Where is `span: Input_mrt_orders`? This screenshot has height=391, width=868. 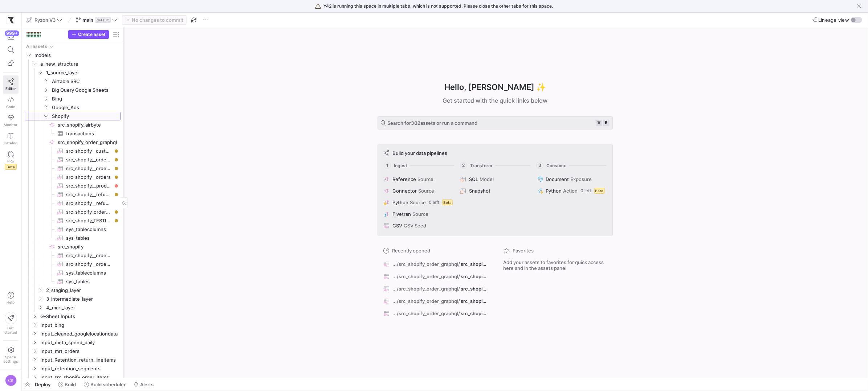 span: Input_mrt_orders is located at coordinates (80, 351).